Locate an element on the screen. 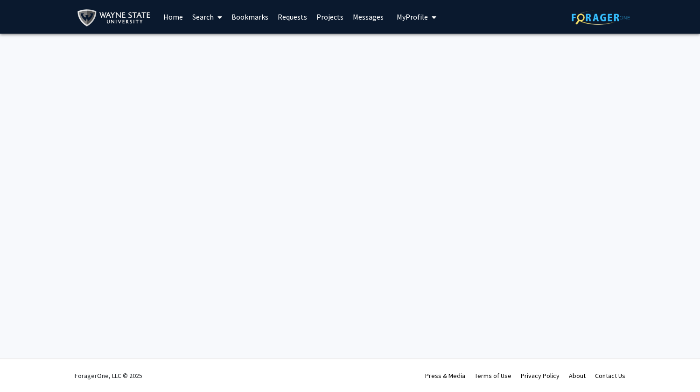 The image size is (700, 392). img: Wayne State University Logo is located at coordinates (116, 18).